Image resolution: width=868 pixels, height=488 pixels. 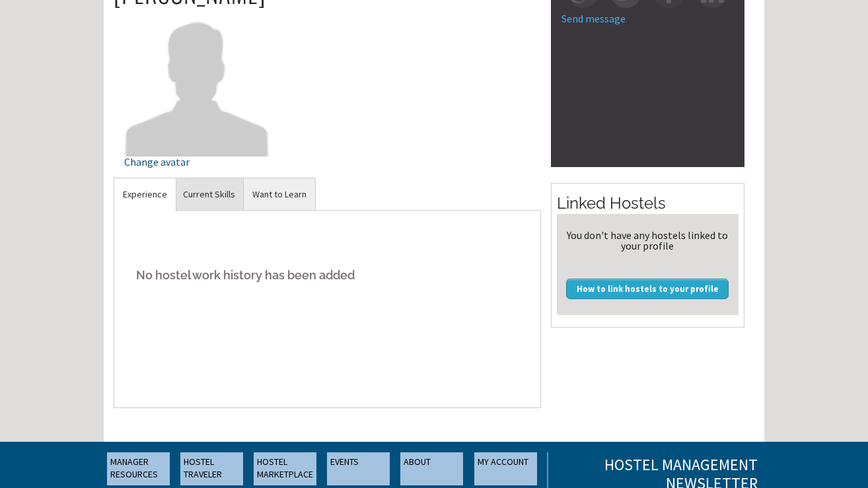 What do you see at coordinates (145, 194) in the screenshot?
I see `a: Experience` at bounding box center [145, 194].